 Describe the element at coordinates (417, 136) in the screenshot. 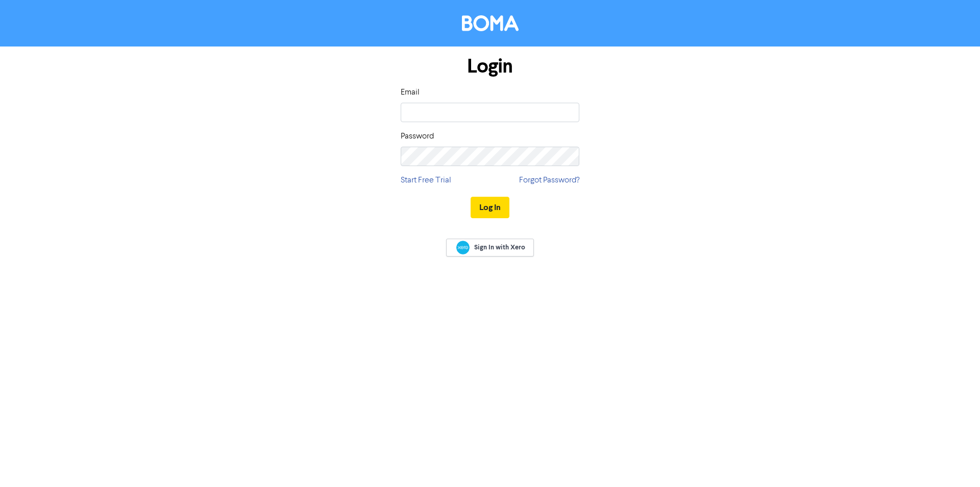

I see `label: Password` at that location.